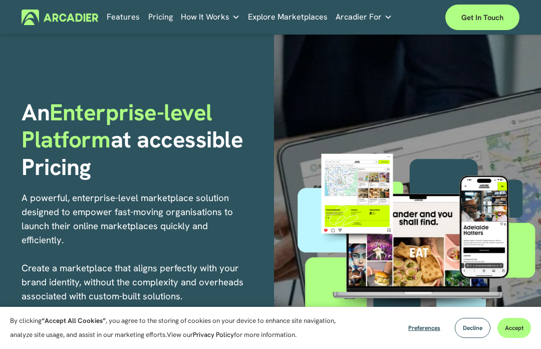  What do you see at coordinates (483, 17) in the screenshot?
I see `a: Get in touch` at bounding box center [483, 17].